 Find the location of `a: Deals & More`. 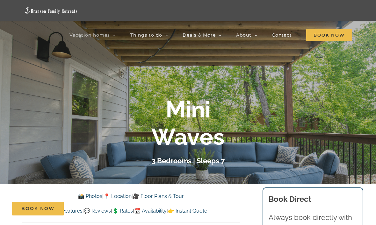

a: Deals & More is located at coordinates (202, 35).